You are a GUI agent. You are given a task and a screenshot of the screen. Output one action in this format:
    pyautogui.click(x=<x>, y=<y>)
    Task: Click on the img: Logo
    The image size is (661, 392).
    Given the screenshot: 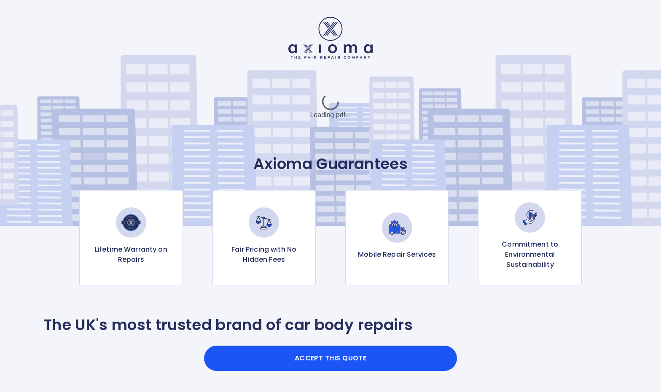 What is the action you would take?
    pyautogui.click(x=330, y=38)
    